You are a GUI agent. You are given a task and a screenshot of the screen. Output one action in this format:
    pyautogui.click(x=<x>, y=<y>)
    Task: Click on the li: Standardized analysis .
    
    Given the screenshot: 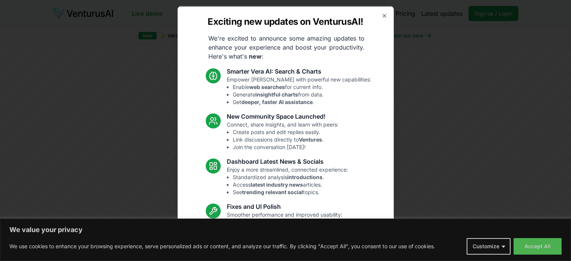 What is the action you would take?
    pyautogui.click(x=290, y=177)
    